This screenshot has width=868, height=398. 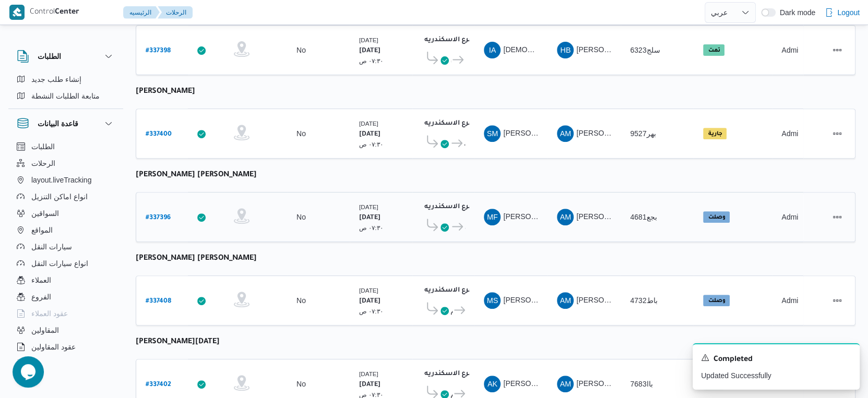 I want to click on span: سلج6323, so click(x=644, y=50).